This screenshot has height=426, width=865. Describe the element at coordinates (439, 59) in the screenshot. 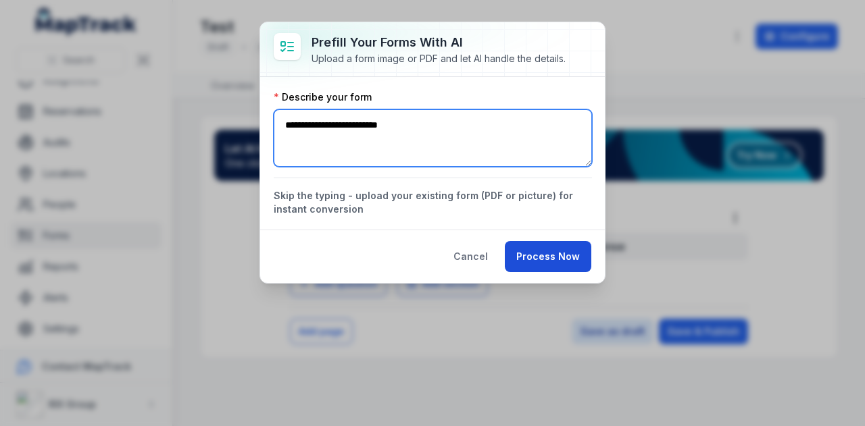

I see `div: Upload a form image or PDF and let AI handle the details.` at that location.